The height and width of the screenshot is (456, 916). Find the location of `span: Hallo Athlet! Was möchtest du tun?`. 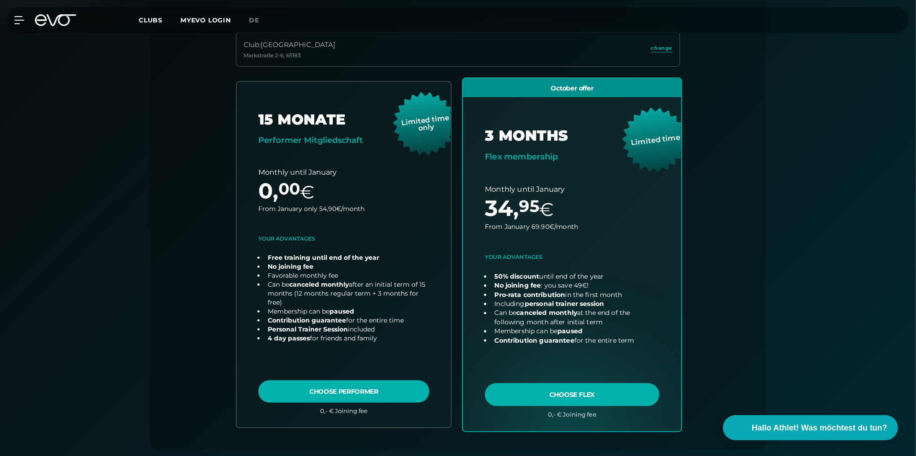

span: Hallo Athlet! Was möchtest du tun? is located at coordinates (819, 427).